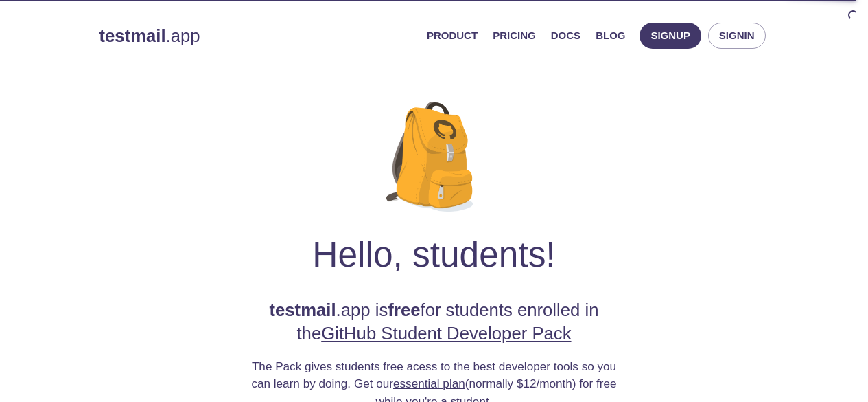 The height and width of the screenshot is (402, 868). Describe the element at coordinates (670, 36) in the screenshot. I see `button: Signup` at that location.